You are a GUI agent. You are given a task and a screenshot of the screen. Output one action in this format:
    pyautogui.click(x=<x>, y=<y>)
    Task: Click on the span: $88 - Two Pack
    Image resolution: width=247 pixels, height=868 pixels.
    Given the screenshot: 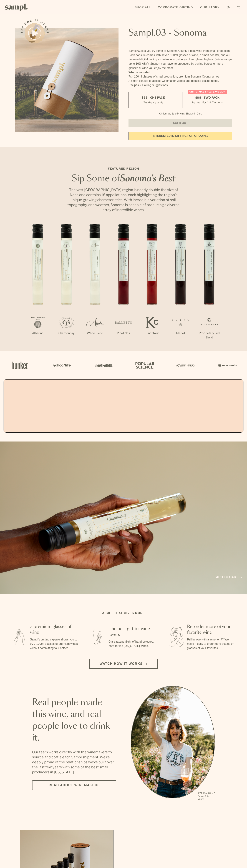 What is the action you would take?
    pyautogui.click(x=208, y=98)
    